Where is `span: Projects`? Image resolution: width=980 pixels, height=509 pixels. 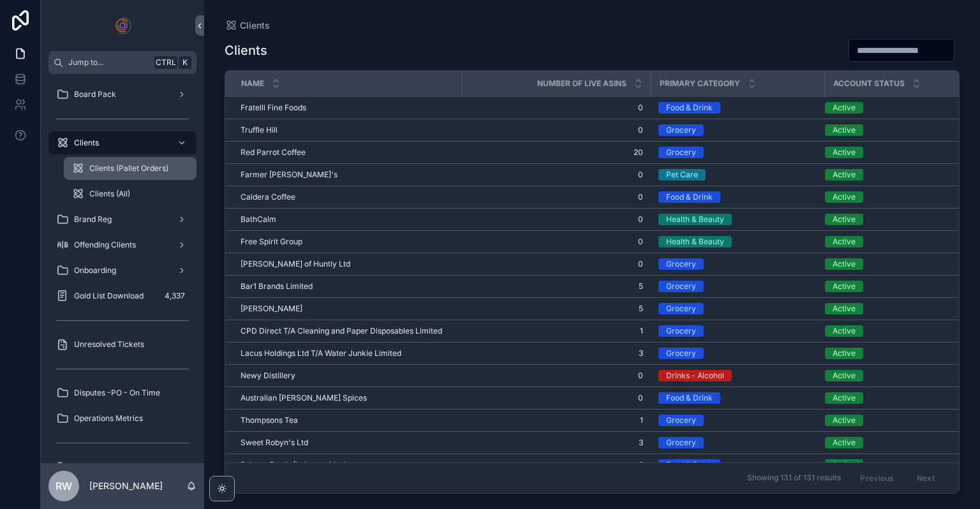 span: Projects is located at coordinates (89, 467).